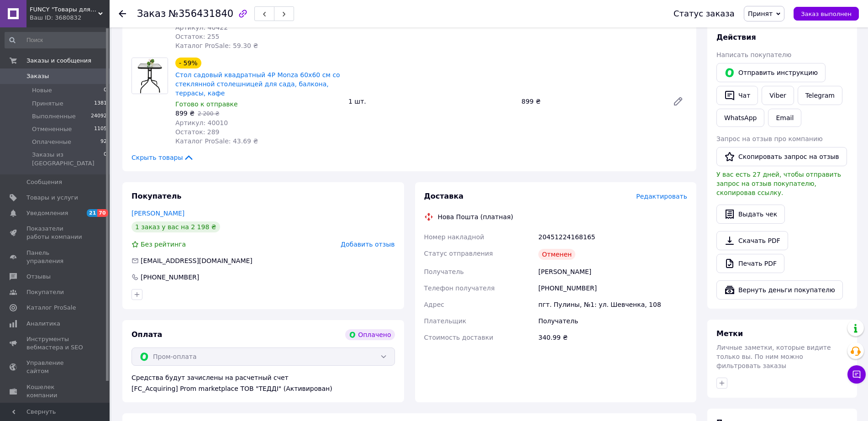  I want to click on div: 899 ₴, so click(591, 101).